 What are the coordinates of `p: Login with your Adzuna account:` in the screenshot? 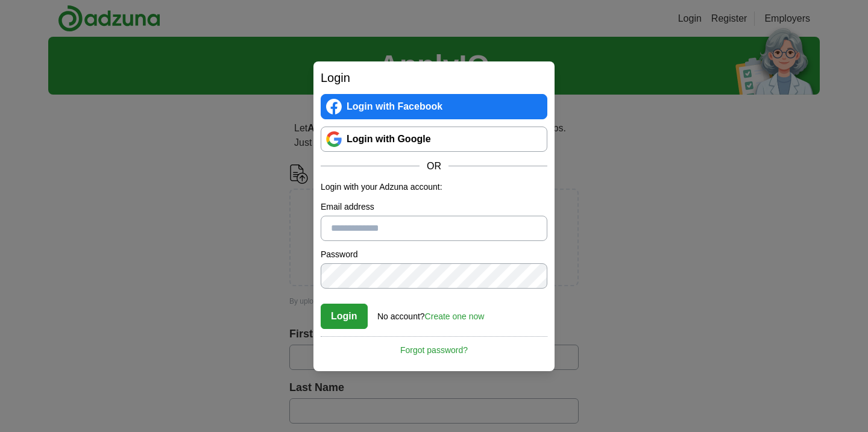 It's located at (434, 187).